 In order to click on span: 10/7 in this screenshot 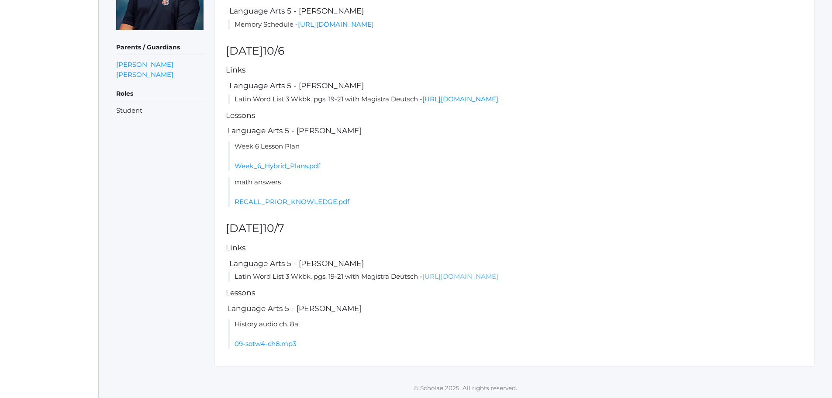, I will do `click(273, 228)`.